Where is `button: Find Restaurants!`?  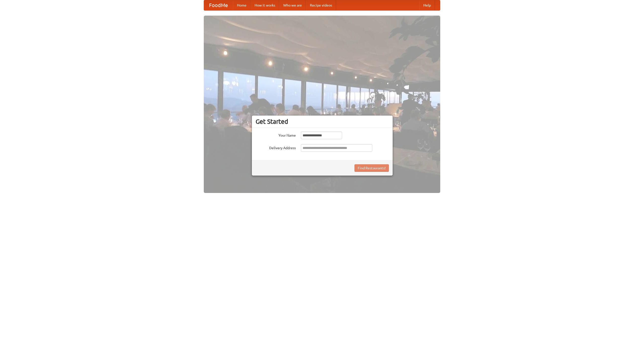
button: Find Restaurants! is located at coordinates (372, 168).